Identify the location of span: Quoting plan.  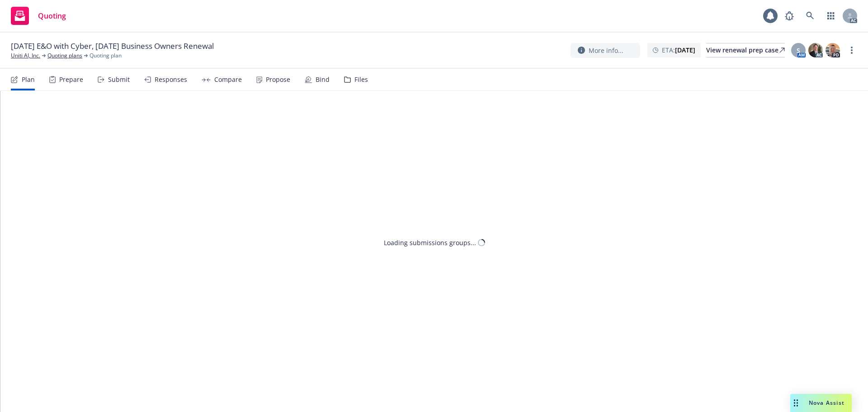
(105, 55).